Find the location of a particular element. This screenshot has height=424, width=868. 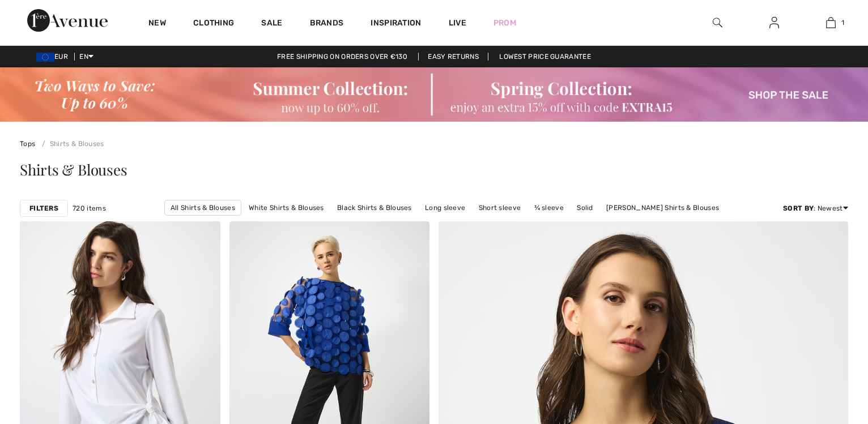

img: Euro is located at coordinates (45, 57).